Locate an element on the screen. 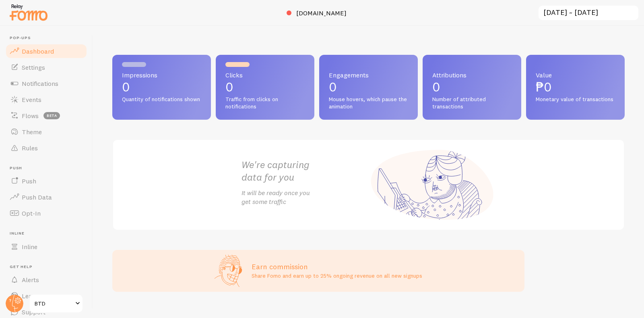  span: ₱0 is located at coordinates (544, 86).